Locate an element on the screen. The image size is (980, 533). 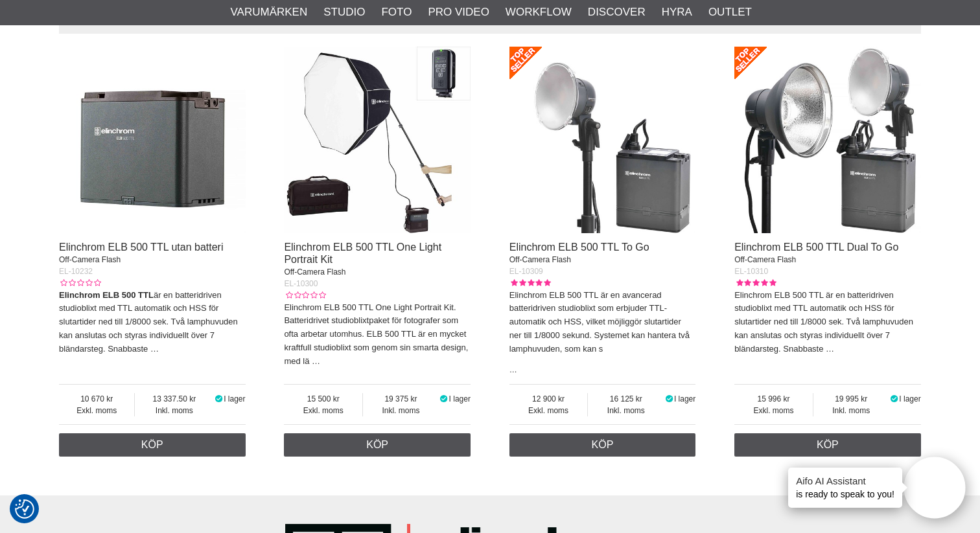
img: Revisit consent button is located at coordinates (24, 509).